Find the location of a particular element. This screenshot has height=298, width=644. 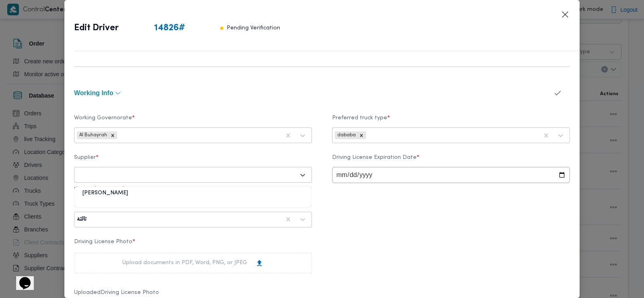

label: Supplier is located at coordinates (193, 161).